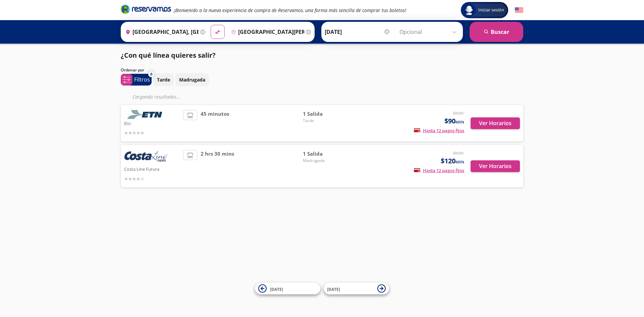 This screenshot has height=317, width=644. What do you see at coordinates (326, 121) in the screenshot?
I see `span: Tarde` at bounding box center [326, 121].